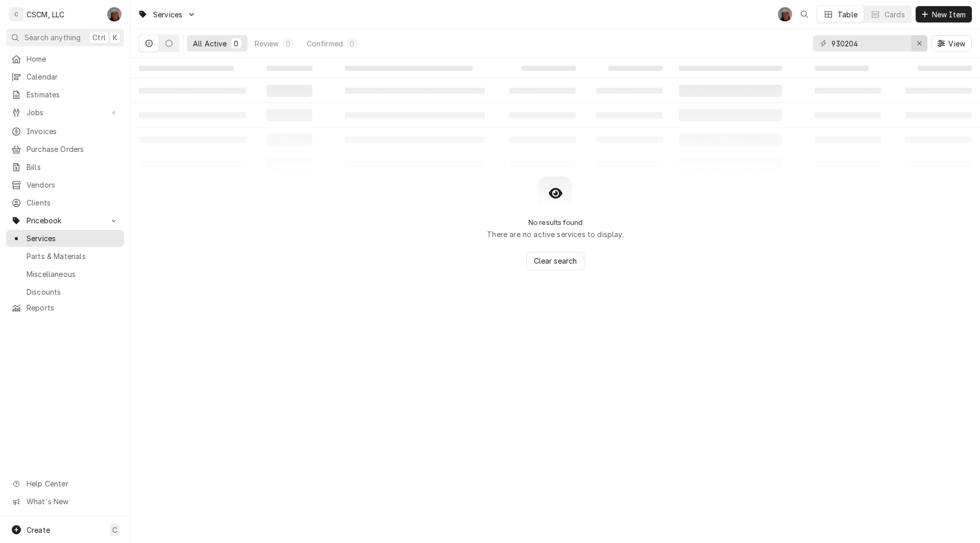 This screenshot has height=543, width=980. I want to click on a: Calendar, so click(65, 76).